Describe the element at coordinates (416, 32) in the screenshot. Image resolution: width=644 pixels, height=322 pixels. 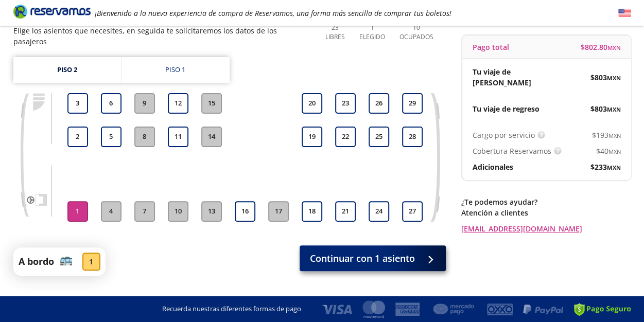
I see `p: 10 Ocupados` at that location.